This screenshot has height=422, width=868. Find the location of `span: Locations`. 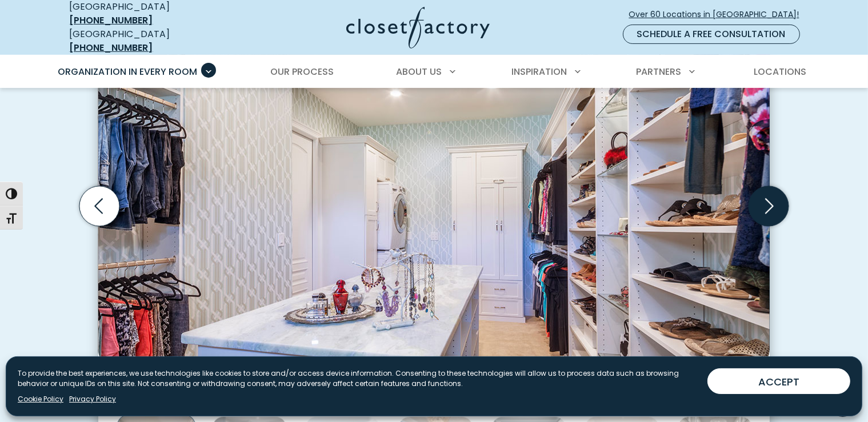

span: Locations is located at coordinates (780, 71).